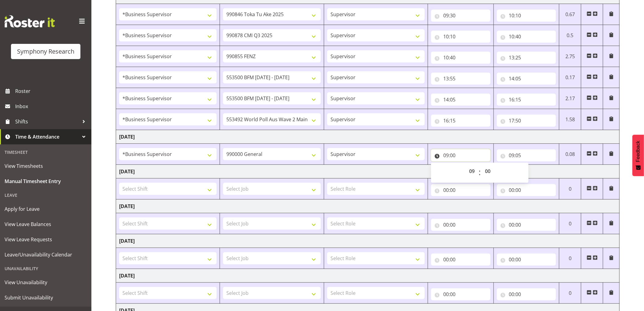  Describe the element at coordinates (46, 298) in the screenshot. I see `a: Submit Unavailability` at that location.